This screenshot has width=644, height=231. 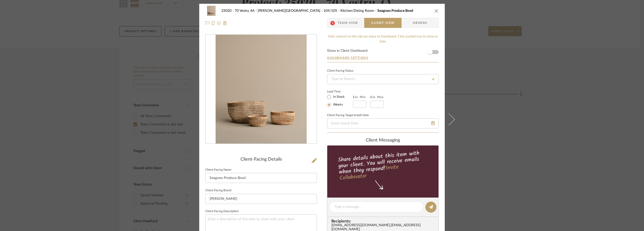 I want to click on input: Enter Client-Facing Brand, so click(x=261, y=199).